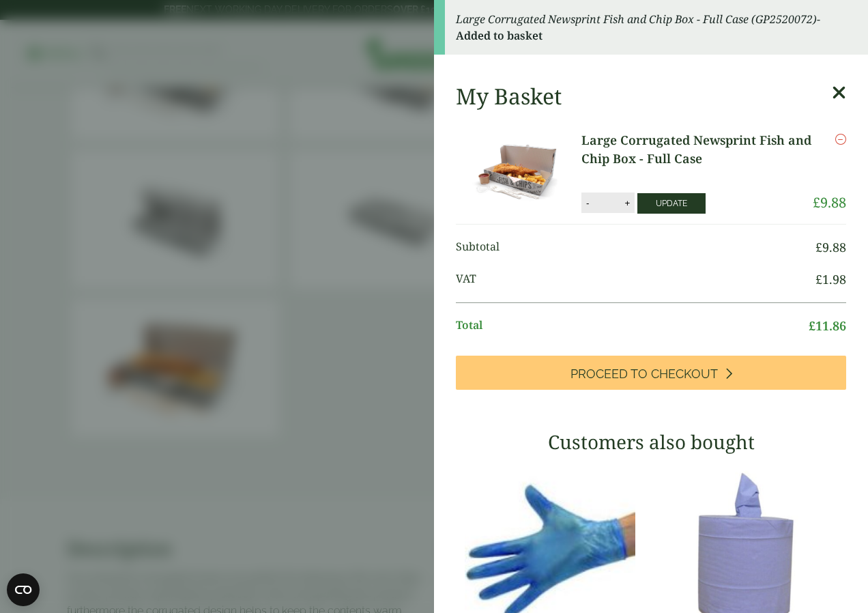 This screenshot has height=613, width=868. What do you see at coordinates (697, 150) in the screenshot?
I see `a: Large Corrugated Newsprint Fish and Chip Box - Full Case` at bounding box center [697, 150].